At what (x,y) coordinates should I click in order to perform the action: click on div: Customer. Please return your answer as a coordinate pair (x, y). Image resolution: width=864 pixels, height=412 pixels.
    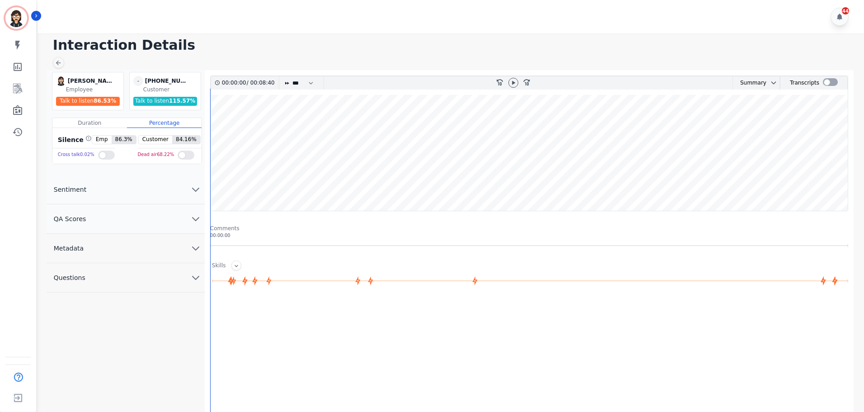
    Looking at the image, I should click on (171, 89).